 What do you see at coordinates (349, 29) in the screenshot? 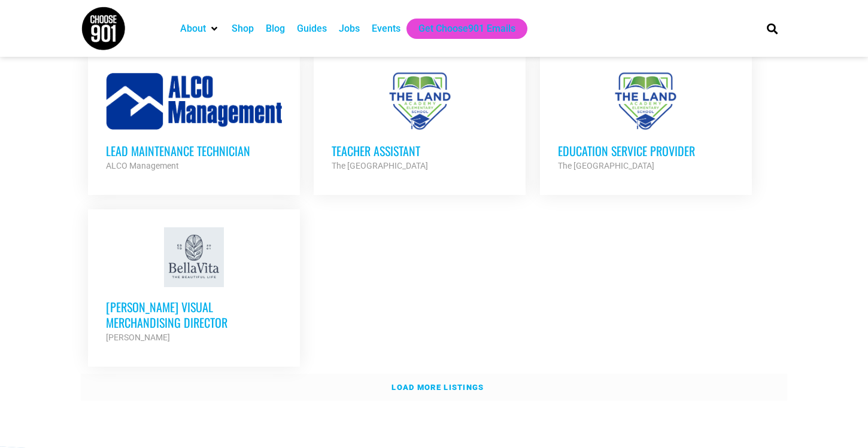
I see `a: Jobs` at bounding box center [349, 29].